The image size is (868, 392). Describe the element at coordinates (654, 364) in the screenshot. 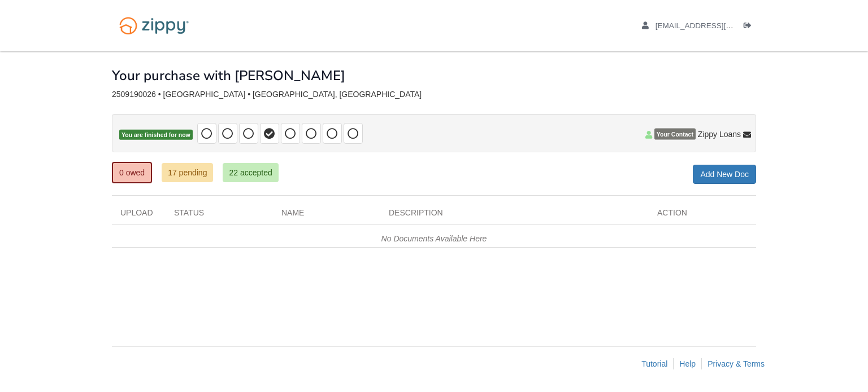

I see `a: Tutorial` at that location.